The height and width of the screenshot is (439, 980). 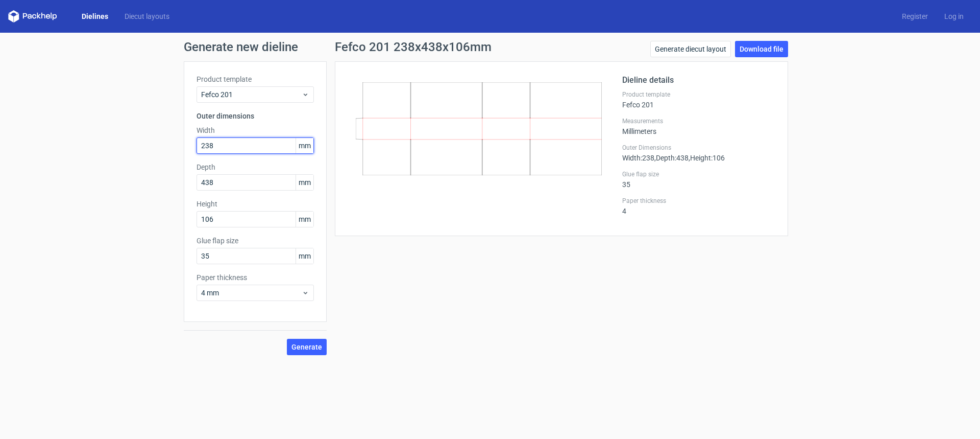 What do you see at coordinates (699, 206) in the screenshot?
I see `div: 4` at bounding box center [699, 206].